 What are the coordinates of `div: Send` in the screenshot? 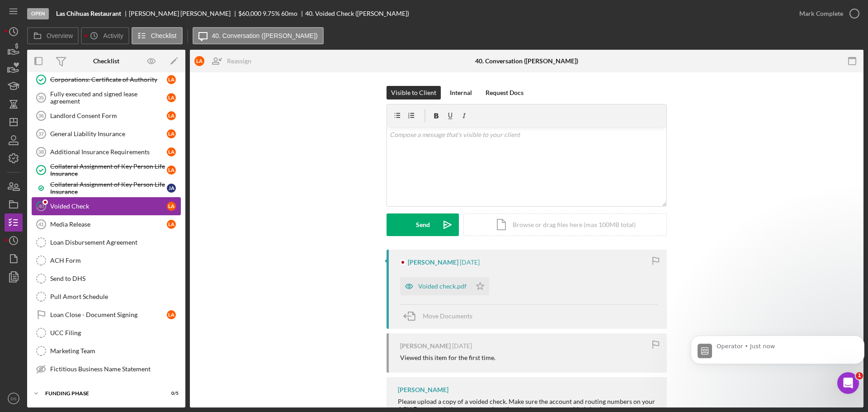 It's located at (422, 225).